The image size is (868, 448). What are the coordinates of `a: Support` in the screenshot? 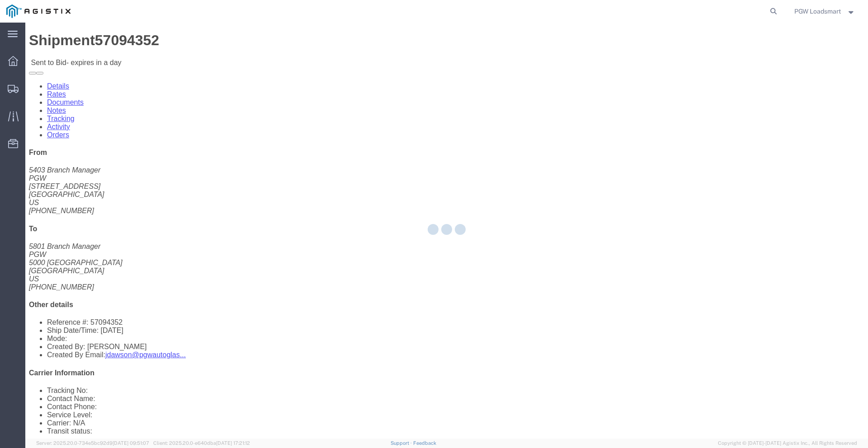 It's located at (402, 443).